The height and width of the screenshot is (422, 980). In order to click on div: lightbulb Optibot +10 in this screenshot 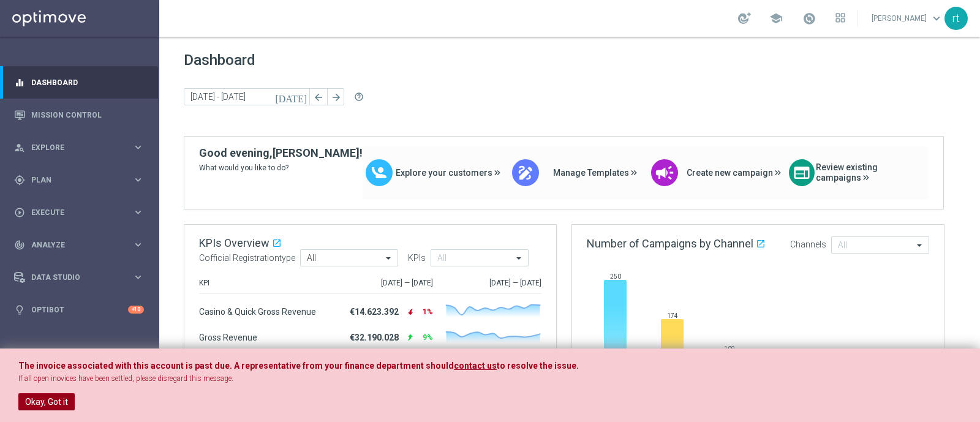, I will do `click(79, 310)`.